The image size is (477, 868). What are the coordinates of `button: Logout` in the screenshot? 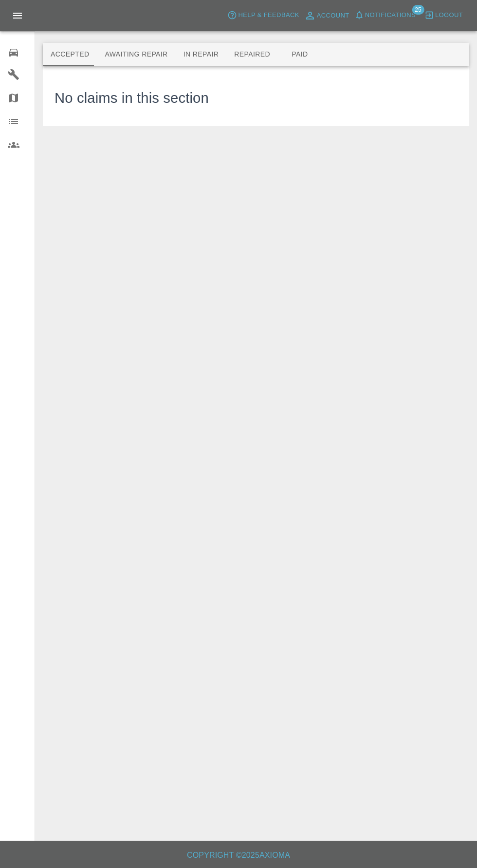 It's located at (444, 15).